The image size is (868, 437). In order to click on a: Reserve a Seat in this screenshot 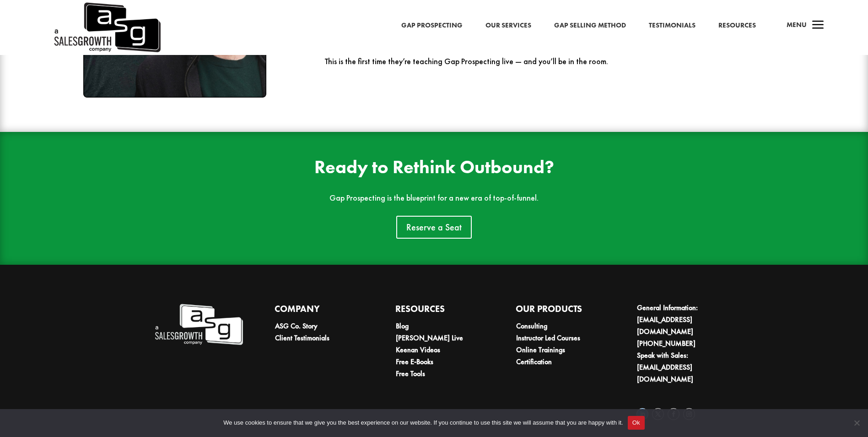, I will do `click(434, 227)`.